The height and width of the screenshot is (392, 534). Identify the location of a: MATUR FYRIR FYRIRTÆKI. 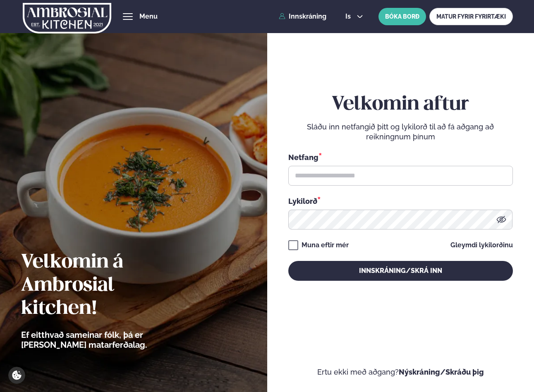
(471, 17).